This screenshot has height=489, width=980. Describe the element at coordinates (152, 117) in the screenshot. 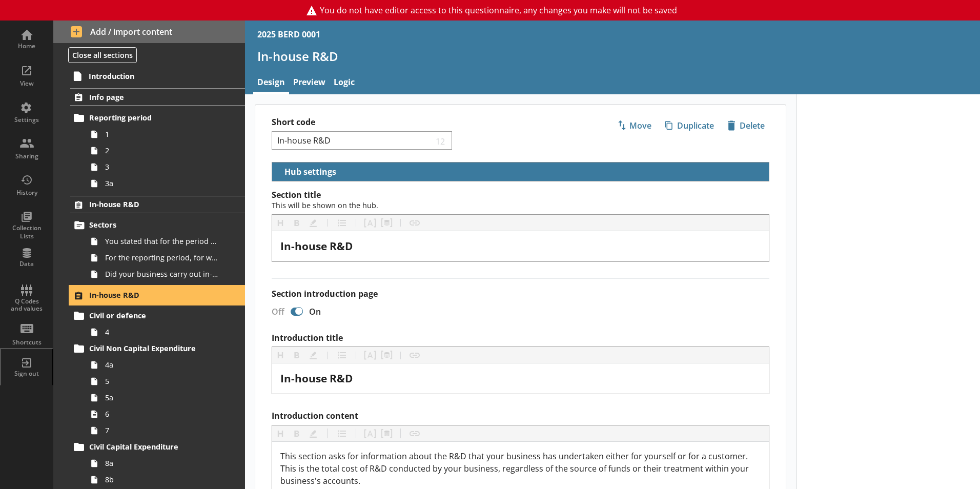

I see `span: Reporting period` at that location.